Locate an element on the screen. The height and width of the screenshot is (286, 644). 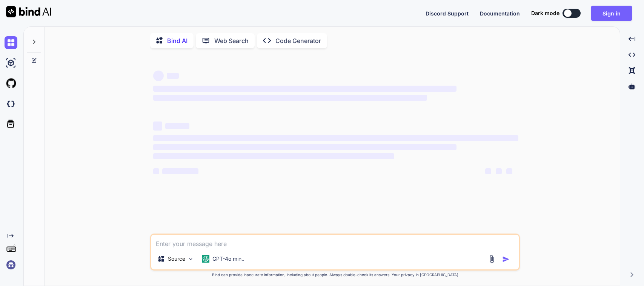
button: Documentation is located at coordinates (500, 13).